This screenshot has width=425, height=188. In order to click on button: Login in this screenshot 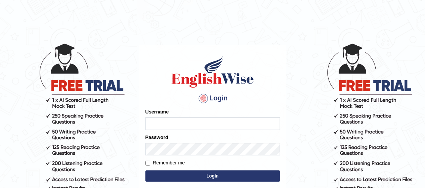, I will do `click(213, 176)`.